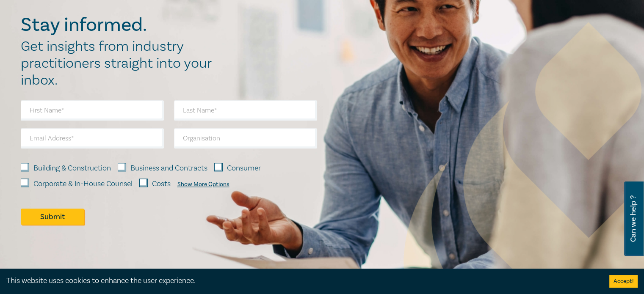  I want to click on label: Costs, so click(162, 184).